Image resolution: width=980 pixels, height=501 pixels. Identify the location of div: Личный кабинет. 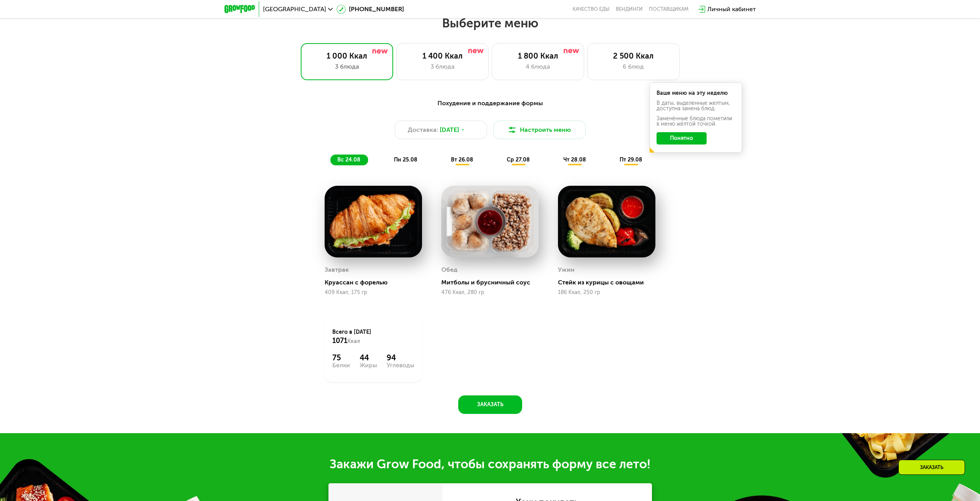
(732, 9).